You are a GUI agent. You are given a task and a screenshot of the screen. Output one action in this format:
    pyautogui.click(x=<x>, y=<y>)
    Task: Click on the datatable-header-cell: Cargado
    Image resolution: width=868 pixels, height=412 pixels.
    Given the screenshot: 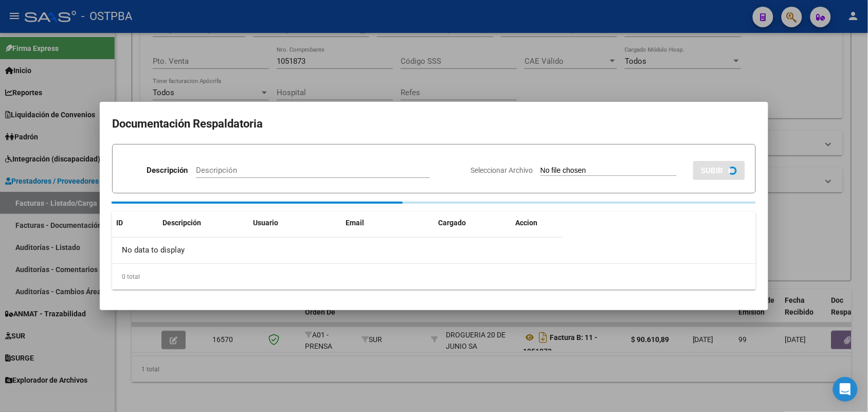 What is the action you would take?
    pyautogui.click(x=473, y=223)
    